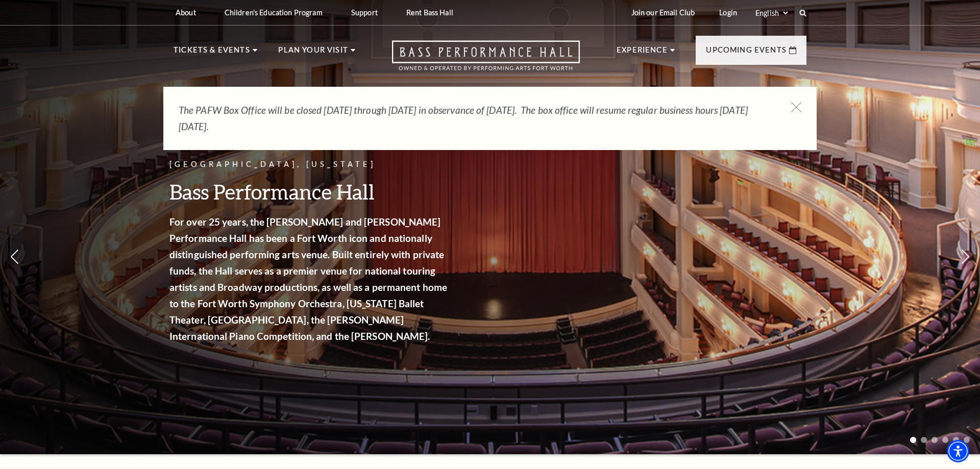 The height and width of the screenshot is (469, 980). Describe the element at coordinates (746, 53) in the screenshot. I see `p: Upcoming Events` at that location.